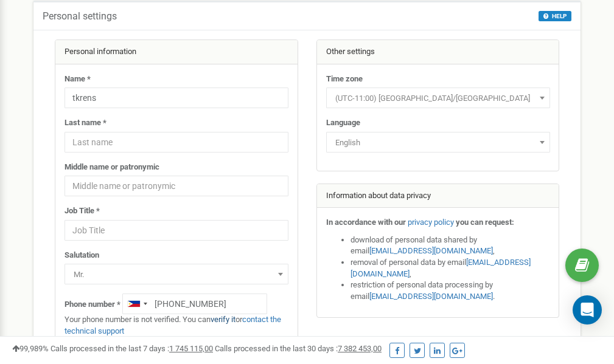  Describe the element at coordinates (191, 348) in the screenshot. I see `u: 1 745 115,00` at that location.